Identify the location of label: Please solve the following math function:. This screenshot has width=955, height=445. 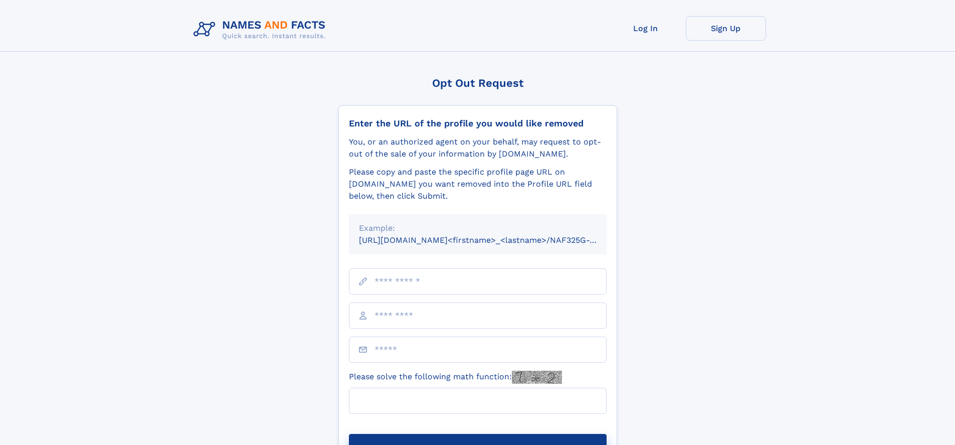
(455, 377).